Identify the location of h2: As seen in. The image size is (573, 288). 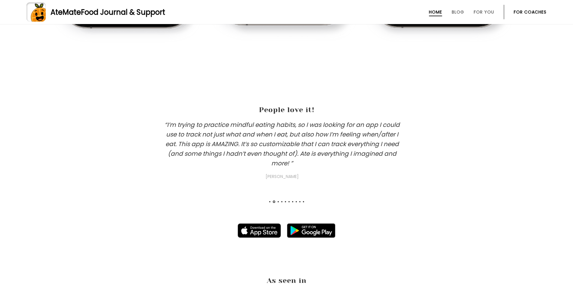
(286, 281).